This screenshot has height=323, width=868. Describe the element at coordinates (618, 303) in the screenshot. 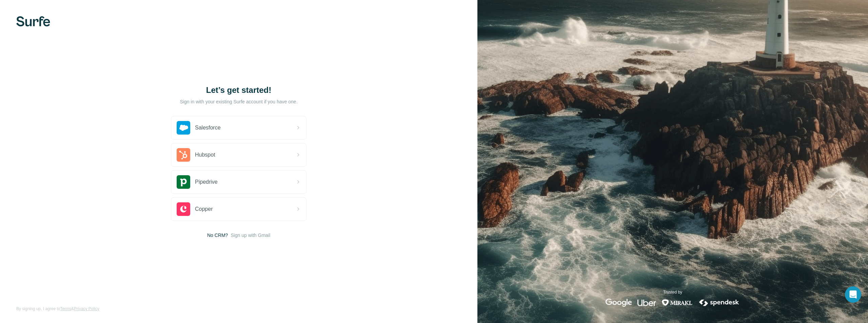

I see `img: google's logo` at that location.